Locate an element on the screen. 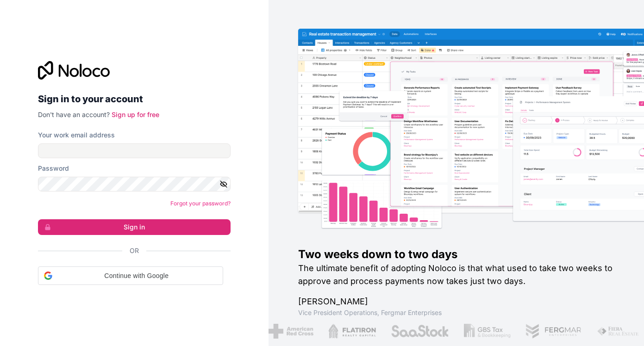  img: /assets/saastock-C6Zbiodz.png is located at coordinates (408, 331).